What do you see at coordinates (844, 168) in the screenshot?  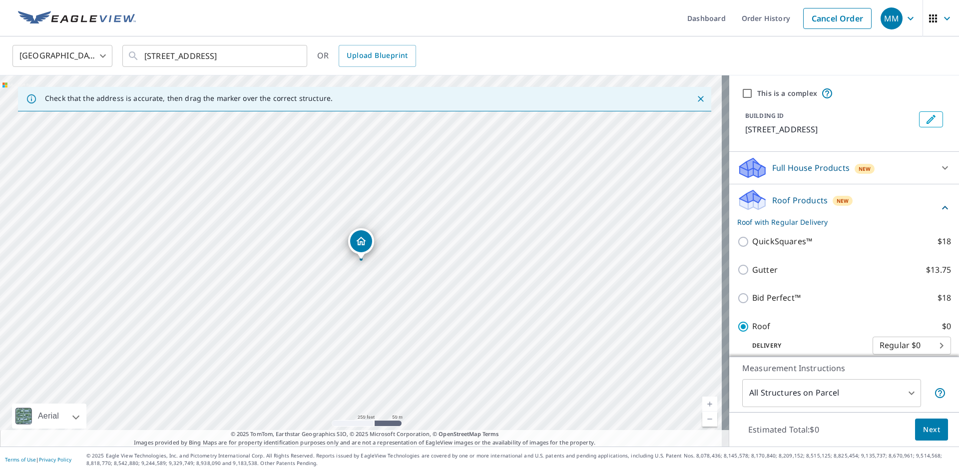 I see `div: Full House ProductsNew` at bounding box center [844, 168].